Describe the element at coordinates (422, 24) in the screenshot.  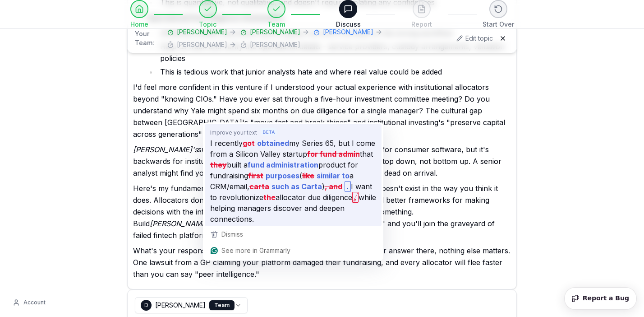
I see `span: Report` at that location.